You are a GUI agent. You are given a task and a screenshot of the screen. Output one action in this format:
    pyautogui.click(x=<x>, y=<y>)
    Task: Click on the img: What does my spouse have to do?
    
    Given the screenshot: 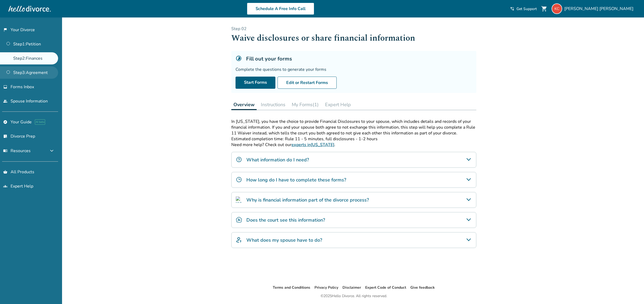 What is the action you would take?
    pyautogui.click(x=239, y=240)
    